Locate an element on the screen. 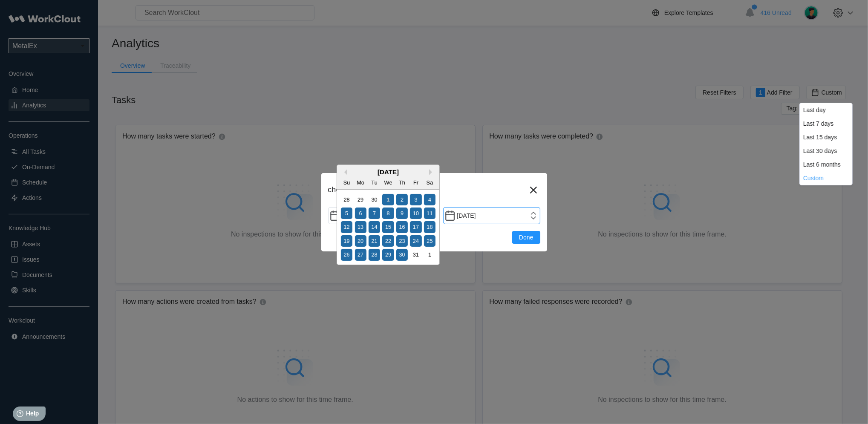 This screenshot has height=424, width=868. div: Choose Wednesday, October 29th, 2025 is located at coordinates (388, 254).